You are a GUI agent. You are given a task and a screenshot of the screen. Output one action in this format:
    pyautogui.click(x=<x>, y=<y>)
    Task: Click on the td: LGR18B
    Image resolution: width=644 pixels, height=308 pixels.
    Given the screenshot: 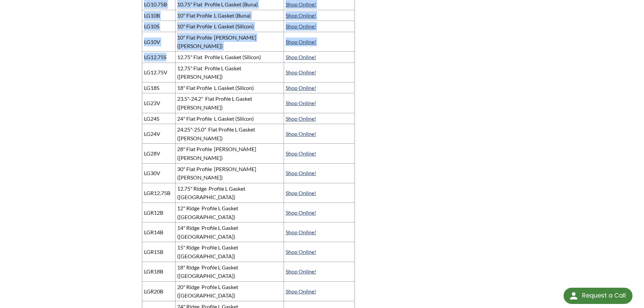 What is the action you would take?
    pyautogui.click(x=159, y=272)
    